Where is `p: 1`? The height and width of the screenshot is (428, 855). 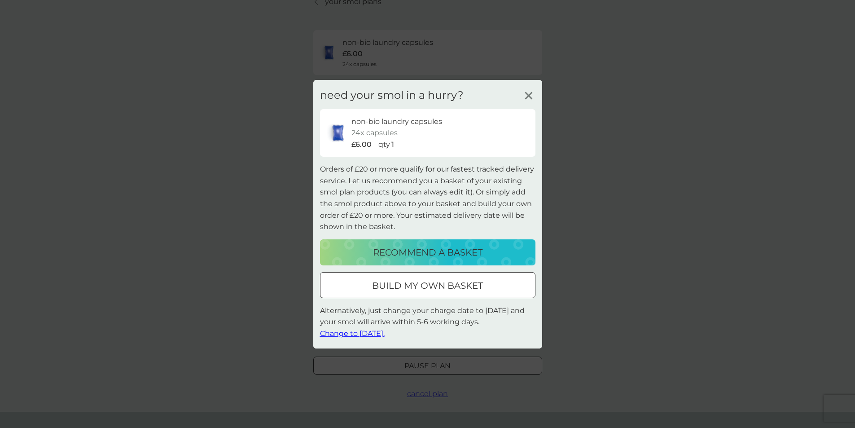 p: 1 is located at coordinates (393, 145).